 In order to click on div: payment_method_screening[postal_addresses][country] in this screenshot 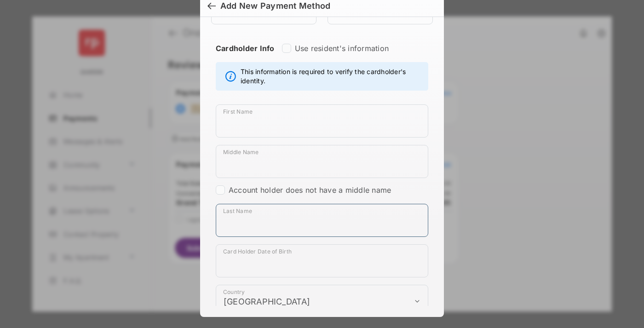, I will do `click(322, 302)`.